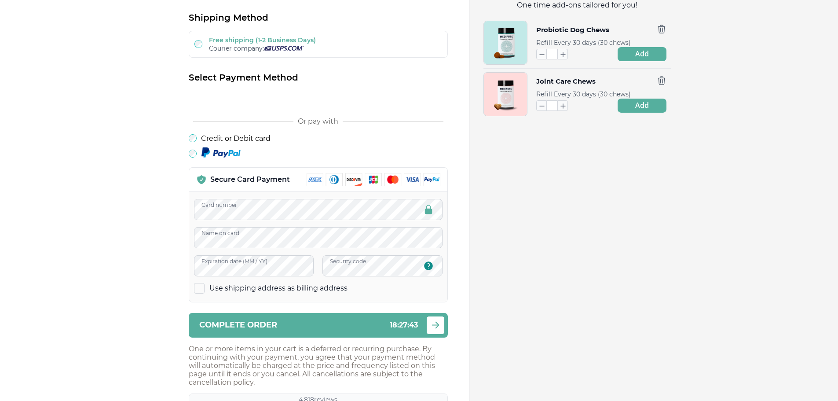 The height and width of the screenshot is (401, 838). What do you see at coordinates (250, 180) in the screenshot?
I see `p: Secure Card Payment` at bounding box center [250, 180].